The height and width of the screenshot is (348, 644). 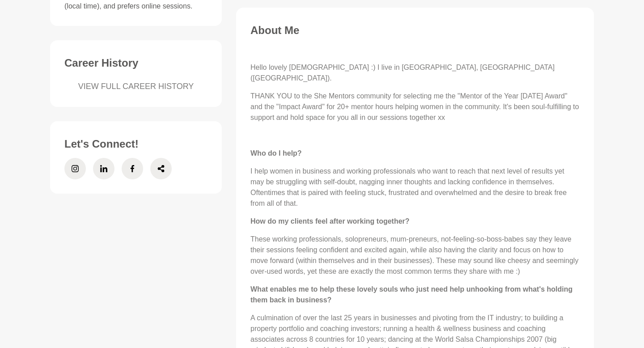 What do you see at coordinates (415, 188) in the screenshot?
I see `p: I help women in business and working professionals who want to reach that next level of results y...` at bounding box center [415, 188].